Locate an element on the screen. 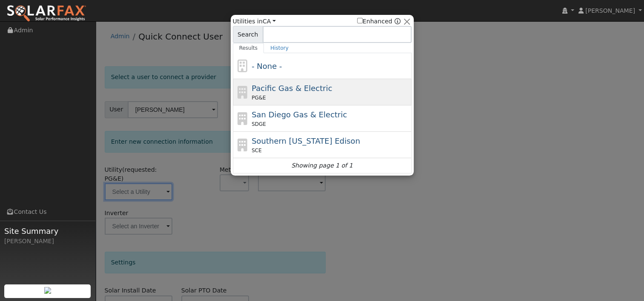 This screenshot has width=644, height=301. i: Showing page 1 of 1 is located at coordinates (322, 165).